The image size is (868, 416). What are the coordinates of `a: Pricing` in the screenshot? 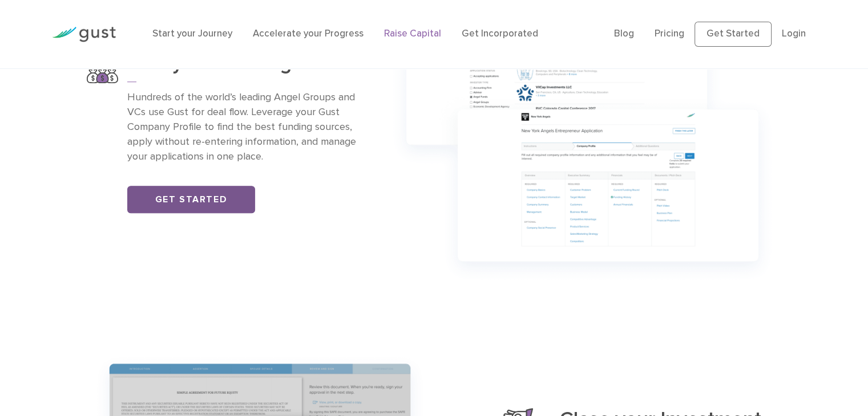 It's located at (670, 34).